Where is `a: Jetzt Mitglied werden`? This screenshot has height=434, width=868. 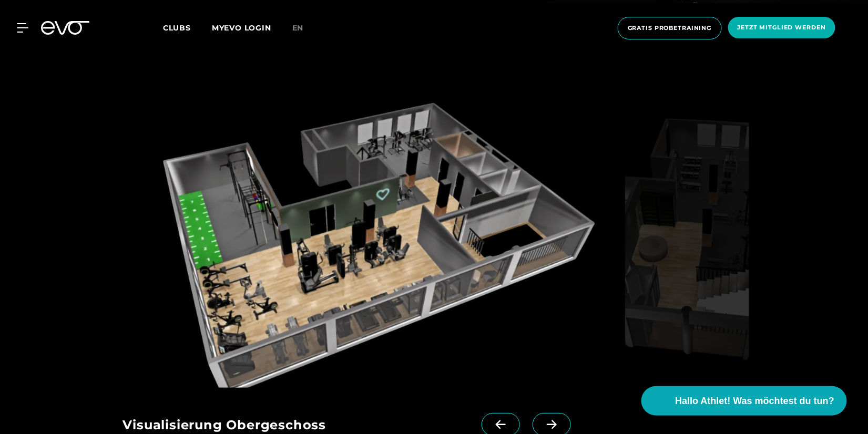
a: Jetzt Mitglied werden is located at coordinates (782, 28).